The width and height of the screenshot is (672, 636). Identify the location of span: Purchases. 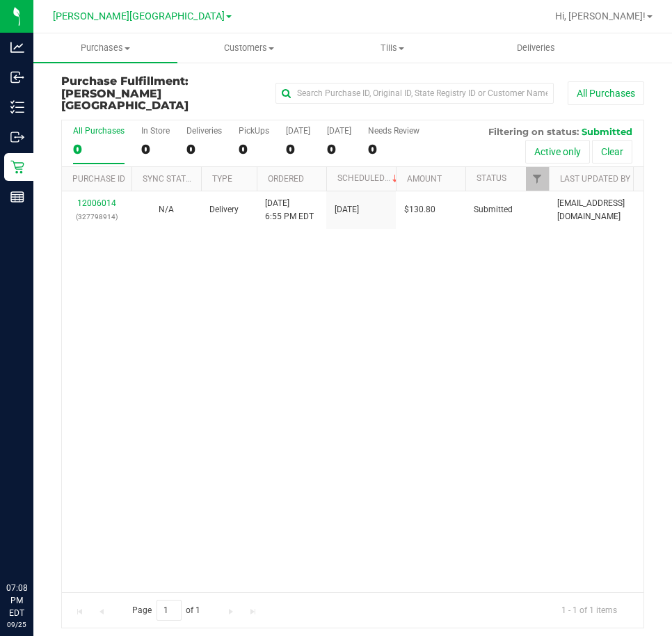
(105, 48).